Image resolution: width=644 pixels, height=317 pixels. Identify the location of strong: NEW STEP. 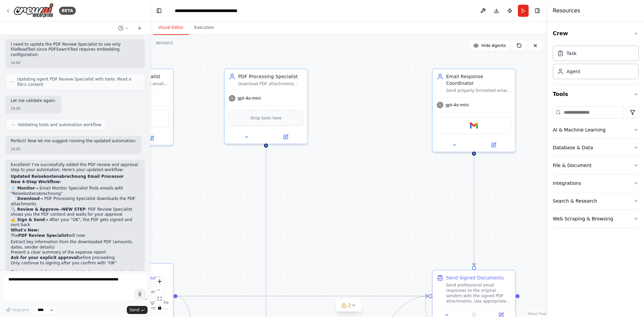
(74, 210).